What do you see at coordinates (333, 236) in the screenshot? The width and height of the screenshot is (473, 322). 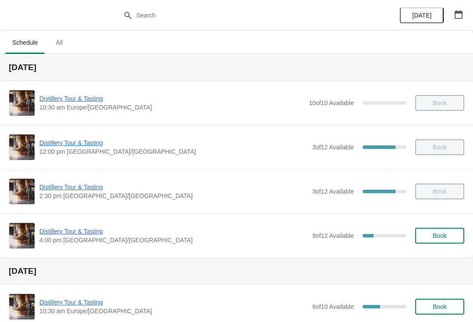 I see `span: 9 of 12 Available` at bounding box center [333, 236].